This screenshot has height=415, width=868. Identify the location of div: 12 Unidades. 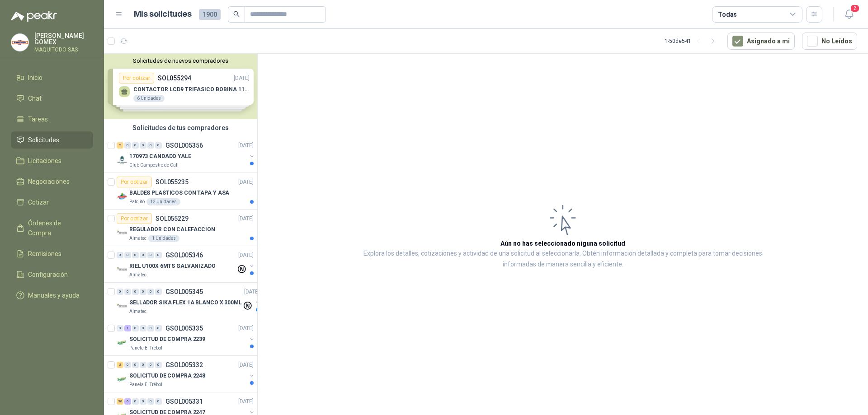
(163, 202).